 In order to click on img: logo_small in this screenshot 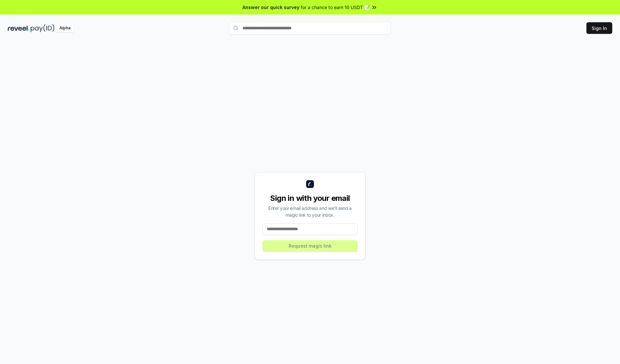, I will do `click(310, 184)`.